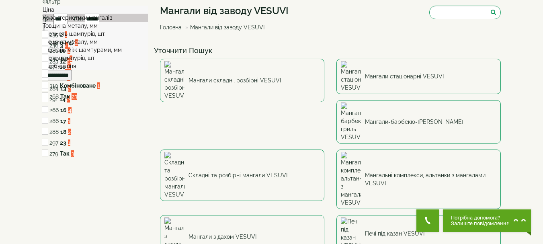  I want to click on span: 288, so click(54, 132).